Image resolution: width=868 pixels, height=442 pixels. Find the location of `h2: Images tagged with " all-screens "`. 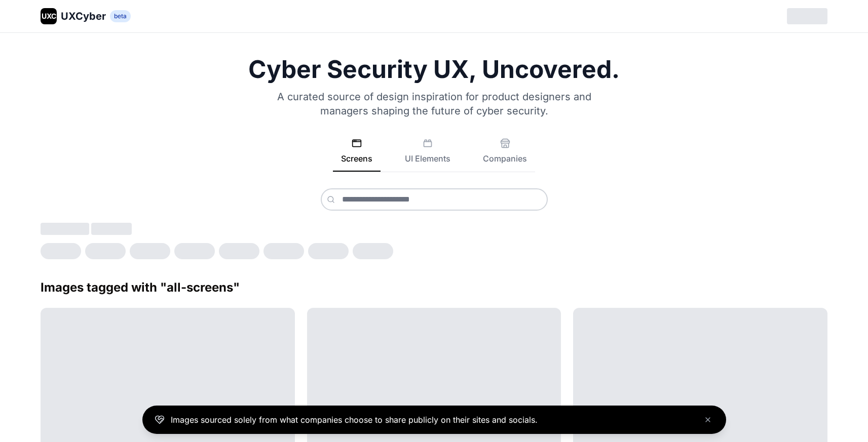

h2: Images tagged with " all-screens " is located at coordinates (434, 288).